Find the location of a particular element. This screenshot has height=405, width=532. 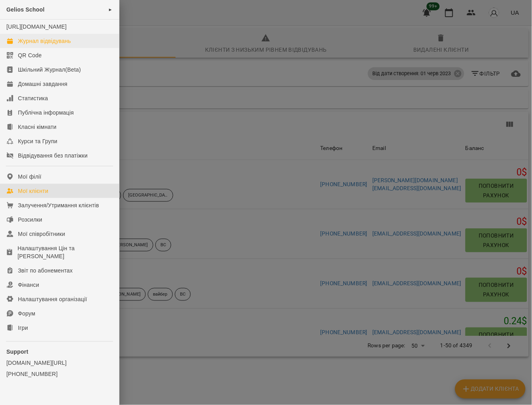

span: Gelios School is located at coordinates (26, 10).